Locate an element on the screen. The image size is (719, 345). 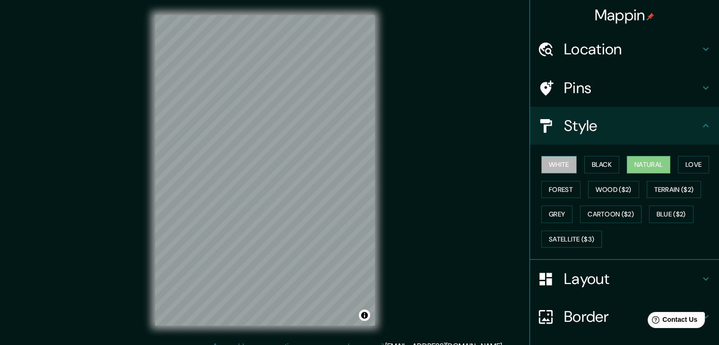
h4: Location is located at coordinates (632, 49).